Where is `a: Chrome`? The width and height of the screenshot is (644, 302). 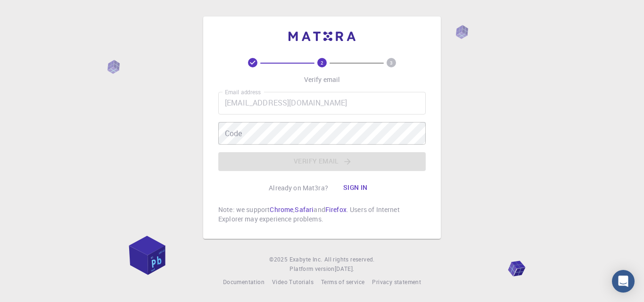
a: Chrome is located at coordinates (281, 209).